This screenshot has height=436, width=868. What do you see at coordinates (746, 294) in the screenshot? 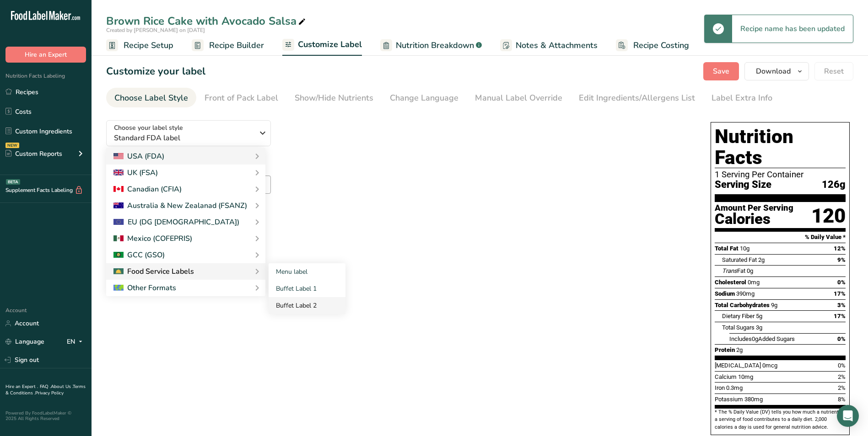
I see `span: 390mg` at bounding box center [746, 294].